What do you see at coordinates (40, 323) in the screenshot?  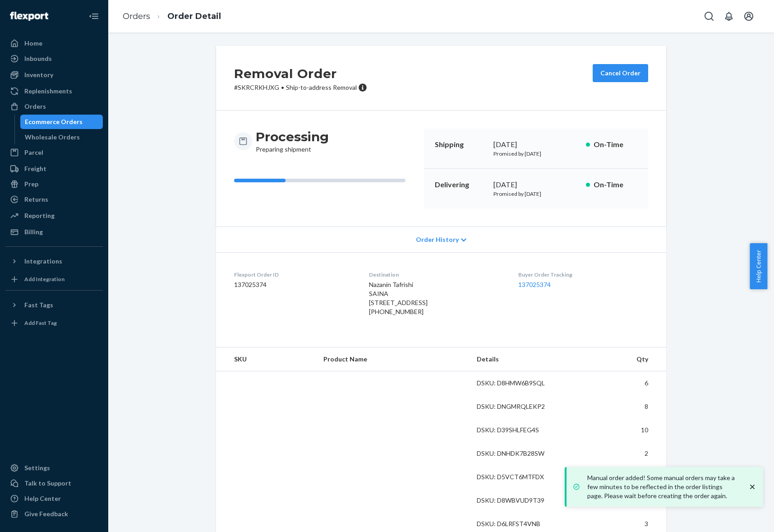 I see `div: Add Fast Tag` at bounding box center [40, 323].